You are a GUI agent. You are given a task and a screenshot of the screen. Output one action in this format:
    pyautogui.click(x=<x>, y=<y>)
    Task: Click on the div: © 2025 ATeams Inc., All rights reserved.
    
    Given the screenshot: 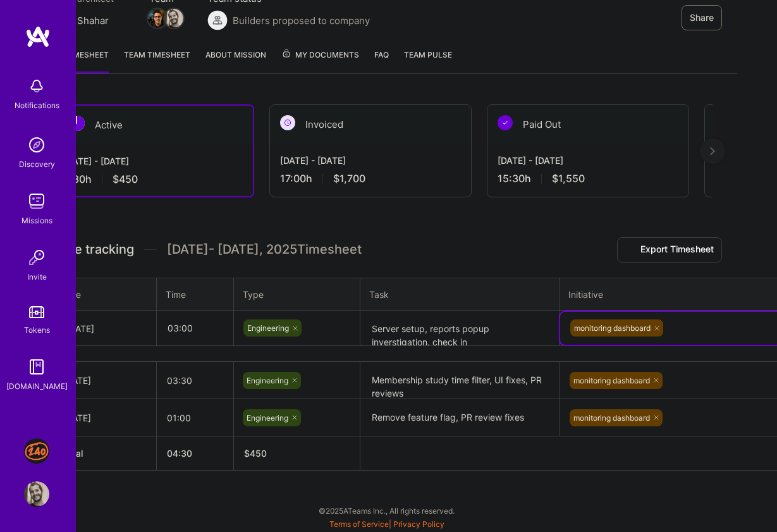 What is the action you would take?
    pyautogui.click(x=386, y=510)
    